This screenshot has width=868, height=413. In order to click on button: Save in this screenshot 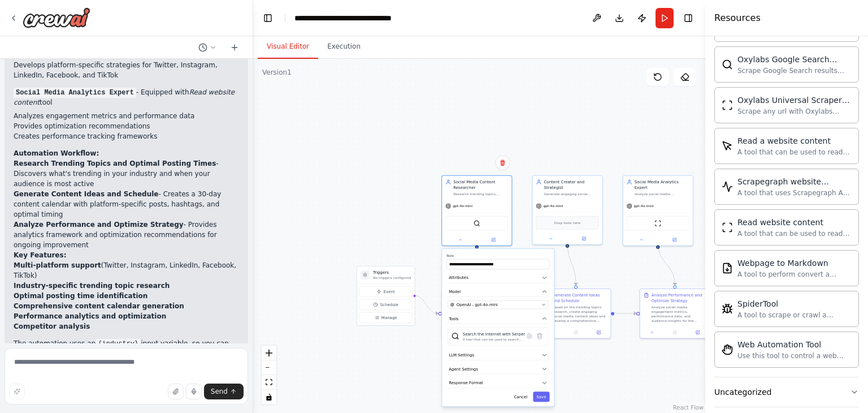, I will do `click(541, 396)`.